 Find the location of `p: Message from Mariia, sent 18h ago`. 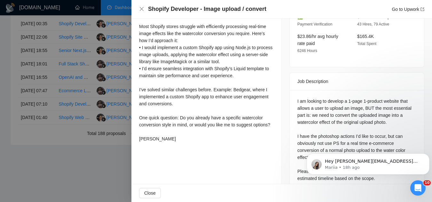

p: Message from Mariia, sent 18h ago is located at coordinates (69, 27).